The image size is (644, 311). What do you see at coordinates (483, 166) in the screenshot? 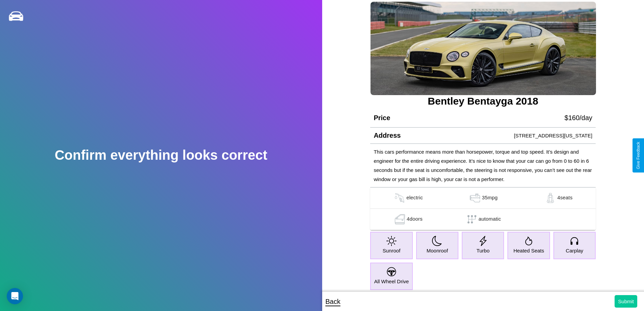
I see `p: This cars performance means more than horsepower, torque and top speed. It’s design and engineer ...` at bounding box center [483, 166].